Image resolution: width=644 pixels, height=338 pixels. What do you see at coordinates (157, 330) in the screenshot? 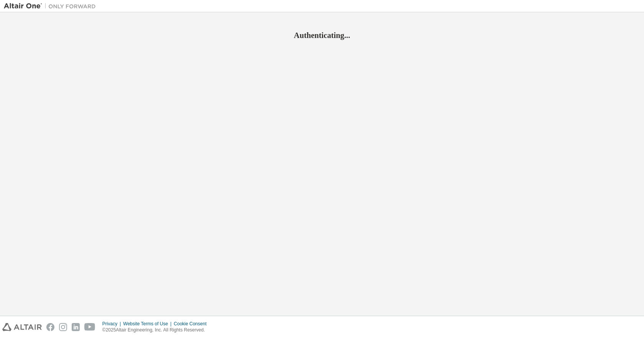
I see `p: © 2025 Altair Engineering, Inc. All Rights Reserved.` at bounding box center [157, 330].